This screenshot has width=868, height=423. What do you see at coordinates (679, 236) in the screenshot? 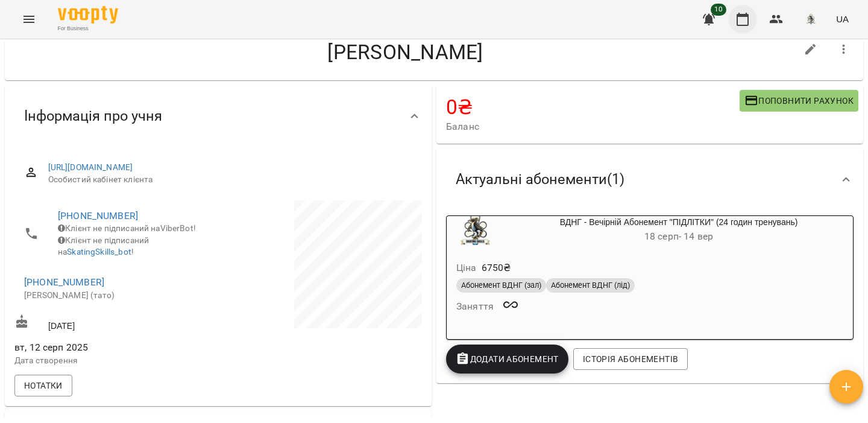
I see `span: 18 серп - 14 вер` at bounding box center [679, 236].